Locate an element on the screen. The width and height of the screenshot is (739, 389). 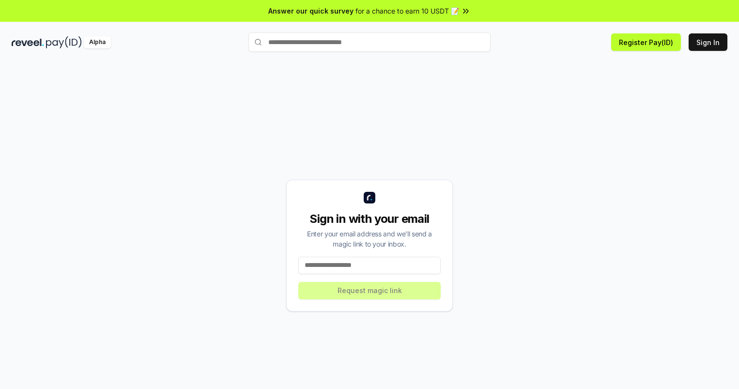
div: Sign in with your email is located at coordinates (369, 219).